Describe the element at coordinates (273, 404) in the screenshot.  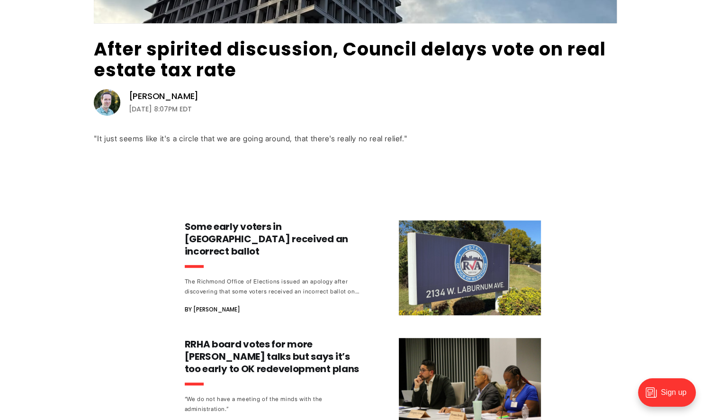
I see `div: “We do not have a meeting of the minds with the administration.”` at that location.